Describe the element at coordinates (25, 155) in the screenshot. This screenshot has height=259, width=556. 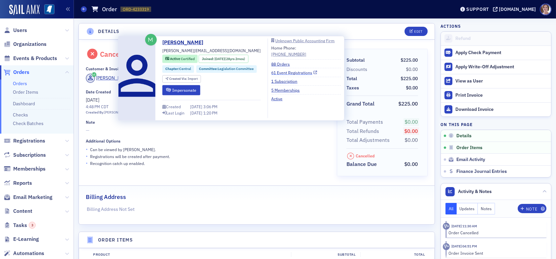
I see `a: Subscriptions` at that location.